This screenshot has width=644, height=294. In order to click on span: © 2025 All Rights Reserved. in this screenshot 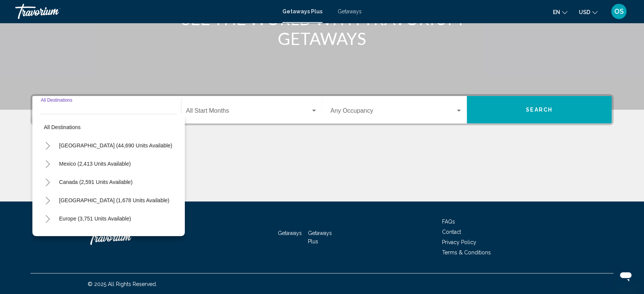, I will do `click(122, 284)`.